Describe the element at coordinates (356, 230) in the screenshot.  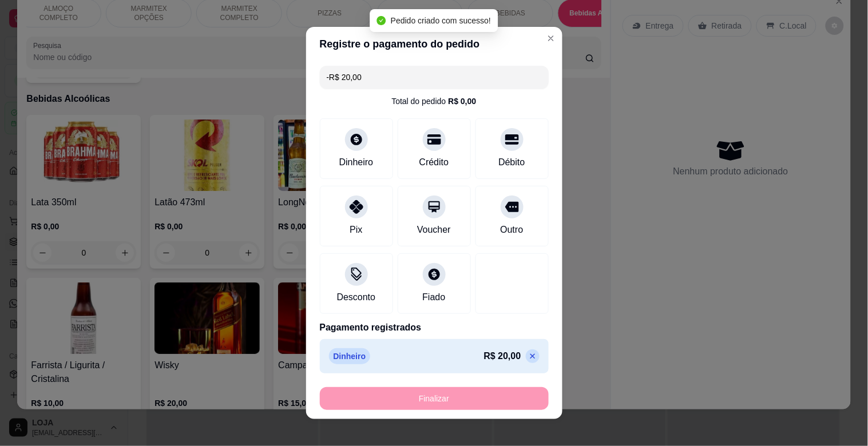
I see `div: Pix` at that location.